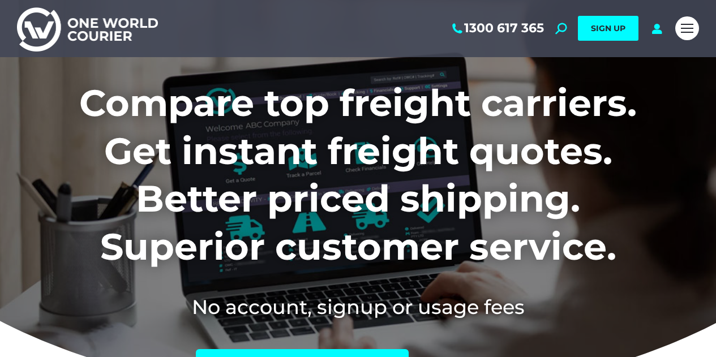 Image resolution: width=716 pixels, height=357 pixels. What do you see at coordinates (688, 28) in the screenshot?
I see `a: Mobile menu icon` at bounding box center [688, 28].